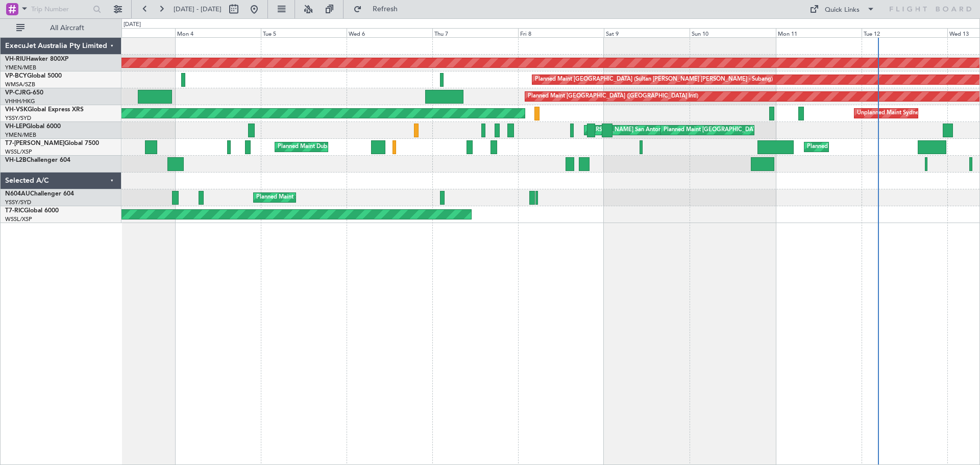  What do you see at coordinates (37, 59) in the screenshot?
I see `a: VH-RIUHawker 800XP` at bounding box center [37, 59].